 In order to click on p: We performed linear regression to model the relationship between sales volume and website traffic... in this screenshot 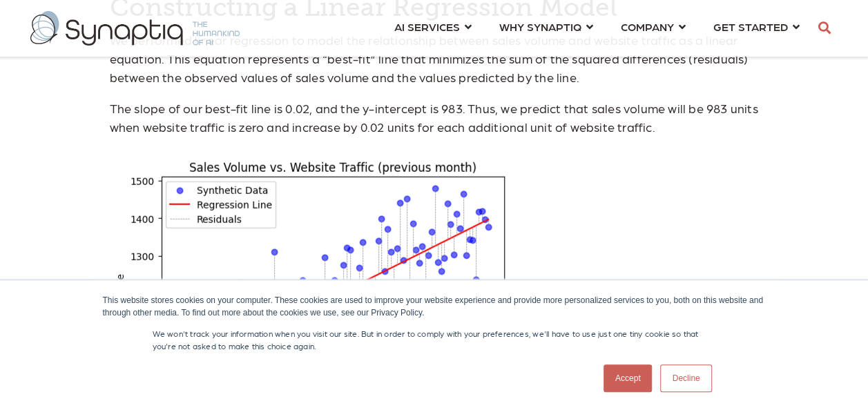, I will do `click(435, 58)`.